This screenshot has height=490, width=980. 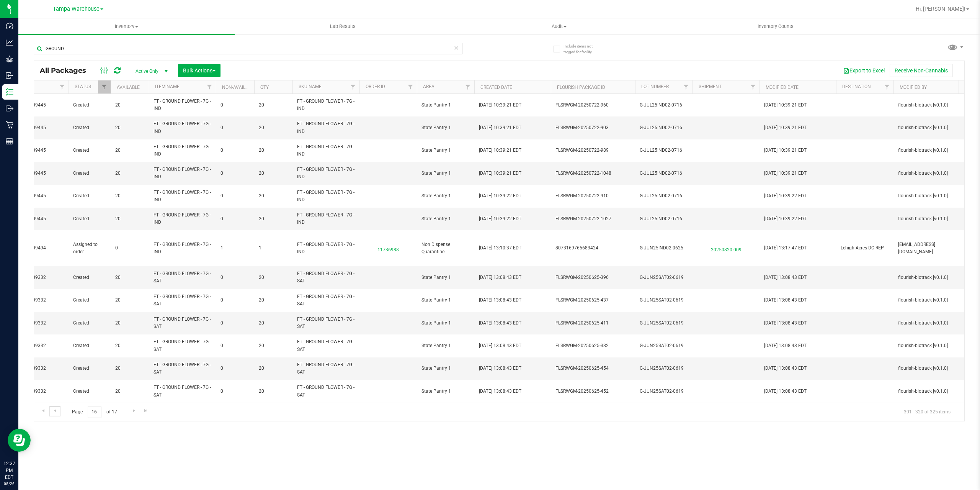 What do you see at coordinates (593, 128) in the screenshot?
I see `span: FLSRWGM-20250722-903` at bounding box center [593, 128].